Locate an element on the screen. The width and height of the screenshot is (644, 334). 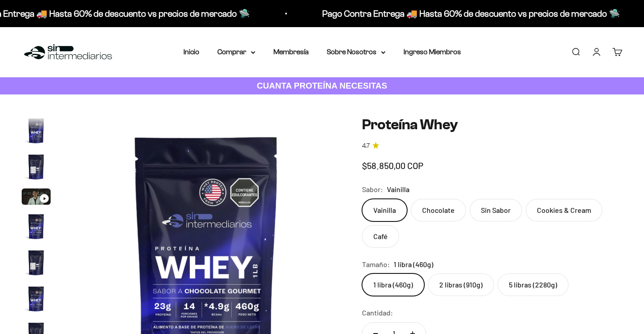
button: Ir al artículo 6 is located at coordinates (36, 300).